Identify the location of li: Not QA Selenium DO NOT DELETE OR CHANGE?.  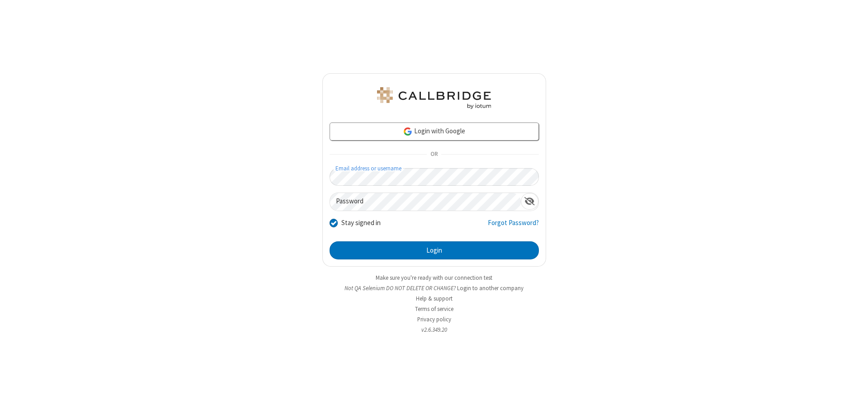
(434, 288).